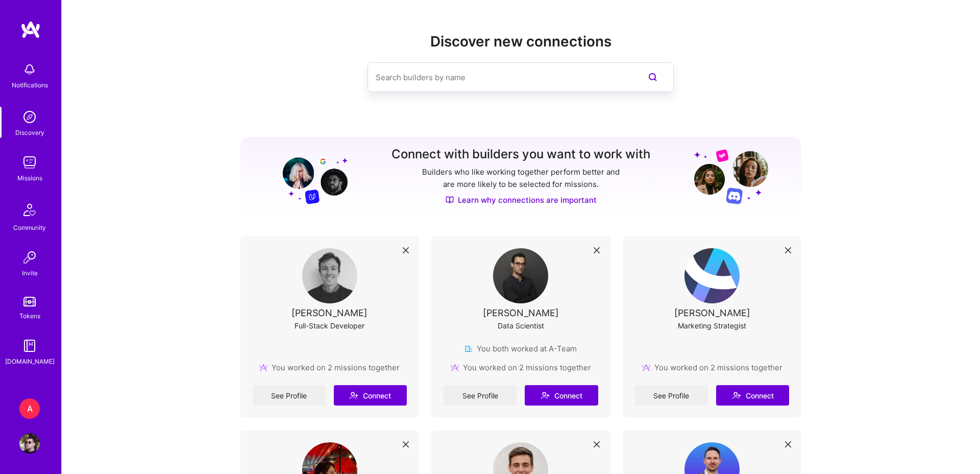 The width and height of the screenshot is (980, 474). Describe the element at coordinates (522, 199) in the screenshot. I see `a: Learn why connections are important` at that location.